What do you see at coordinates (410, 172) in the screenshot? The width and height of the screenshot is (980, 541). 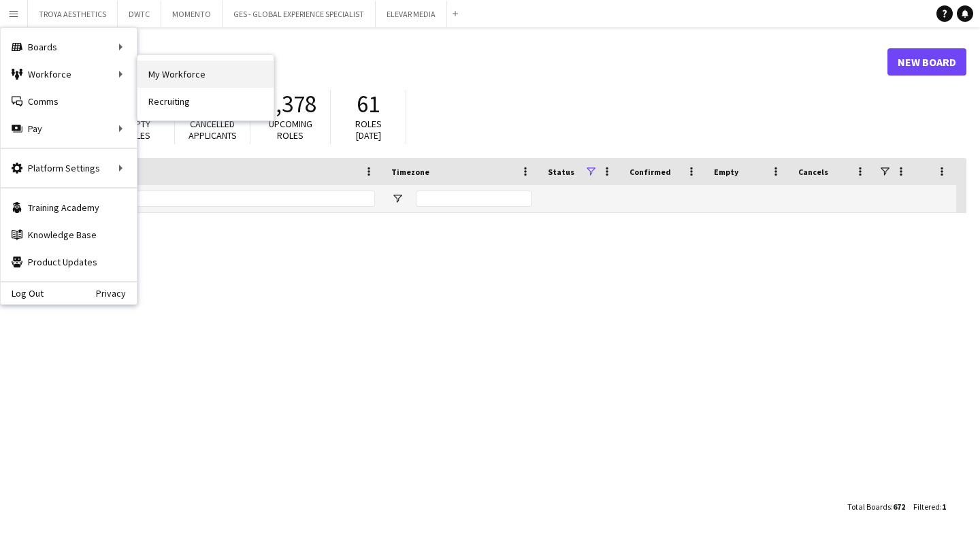 I see `span: Timezone` at bounding box center [410, 172].